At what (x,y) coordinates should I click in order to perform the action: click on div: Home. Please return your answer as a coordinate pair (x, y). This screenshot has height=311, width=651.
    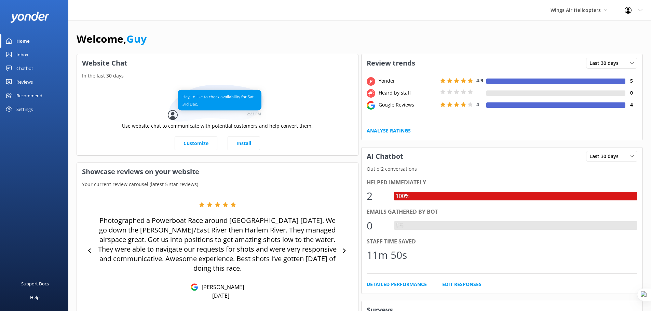
    Looking at the image, I should click on (23, 41).